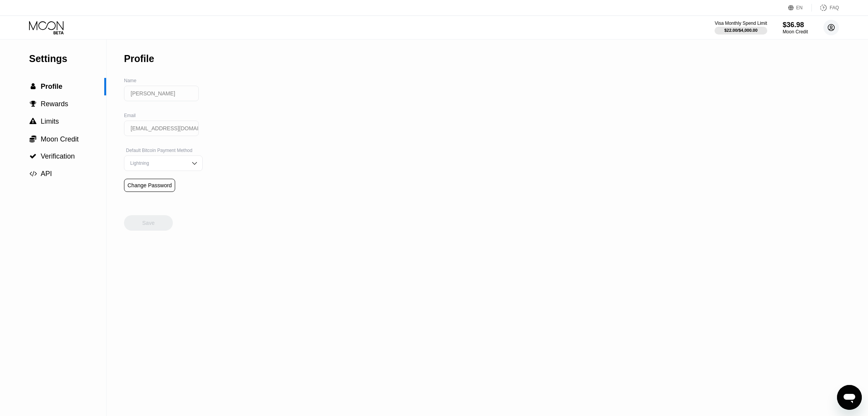 Image resolution: width=868 pixels, height=416 pixels. I want to click on div: $36.98Moon Credit, so click(795, 27).